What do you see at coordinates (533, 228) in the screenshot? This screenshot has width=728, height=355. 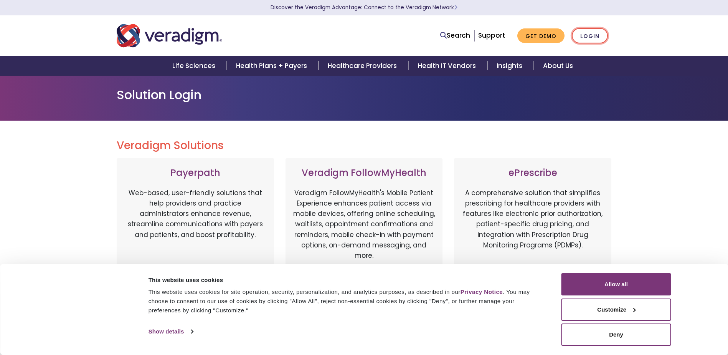 I see `p: A comprehensive solution that simplifies prescribing for healthcare providers with features like ...` at bounding box center [533, 228].